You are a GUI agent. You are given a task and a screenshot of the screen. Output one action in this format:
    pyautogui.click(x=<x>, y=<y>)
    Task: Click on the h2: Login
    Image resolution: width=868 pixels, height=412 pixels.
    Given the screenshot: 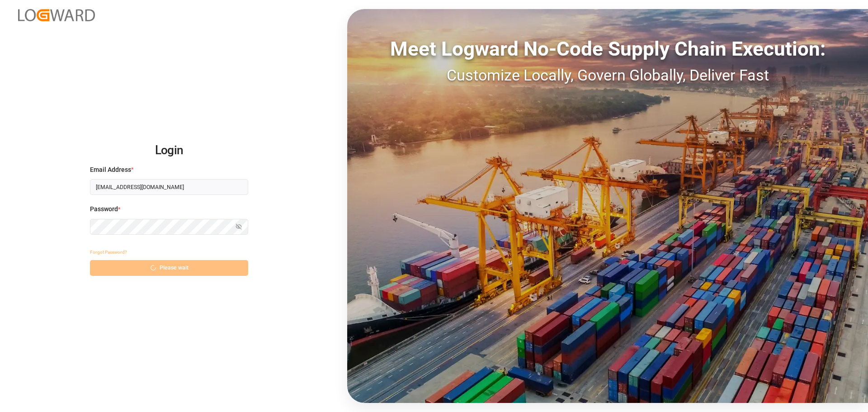 What is the action you would take?
    pyautogui.click(x=169, y=151)
    